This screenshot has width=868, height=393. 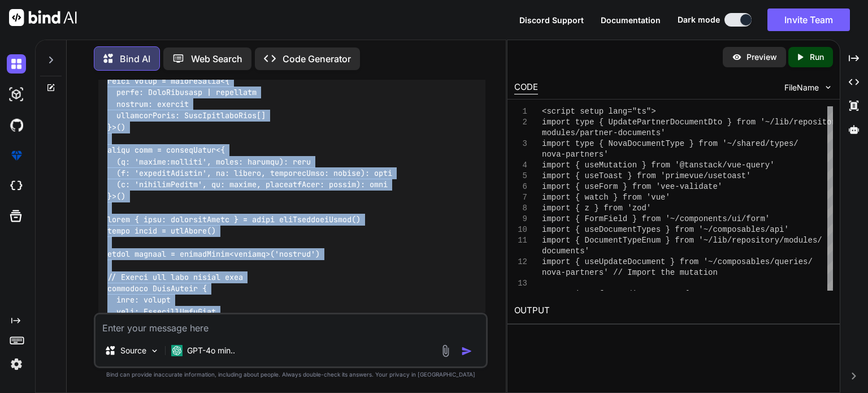 I want to click on p: Source, so click(x=133, y=350).